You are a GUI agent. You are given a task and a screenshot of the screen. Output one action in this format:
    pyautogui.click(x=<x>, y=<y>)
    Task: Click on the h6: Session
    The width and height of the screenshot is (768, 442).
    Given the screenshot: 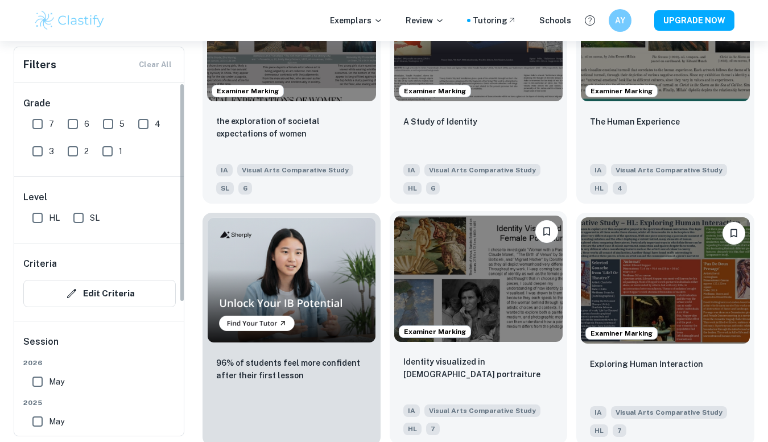 What is the action you would take?
    pyautogui.click(x=100, y=346)
    